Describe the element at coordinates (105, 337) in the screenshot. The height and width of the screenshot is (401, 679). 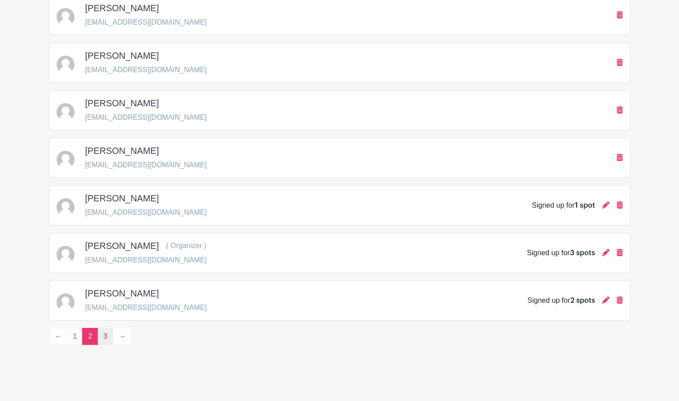
I see `a: 3` at that location.